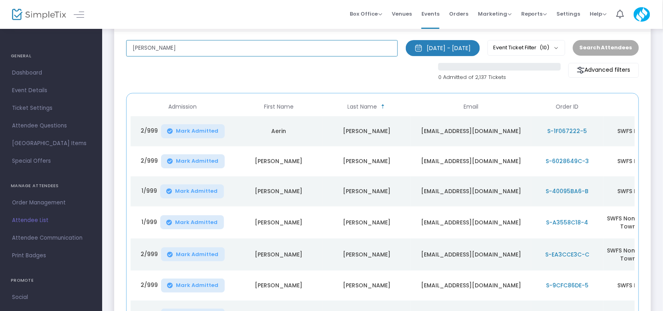 This screenshot has width=663, height=311. I want to click on span: Events, so click(430, 14).